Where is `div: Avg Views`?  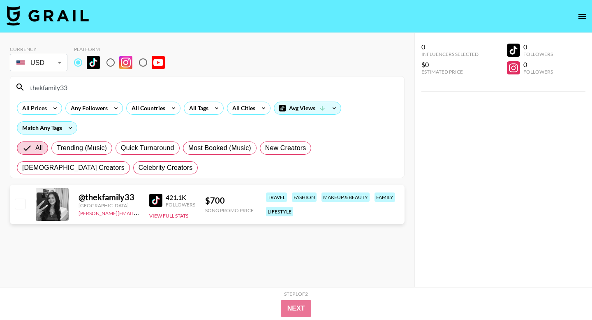 div: Avg Views is located at coordinates (307, 108).